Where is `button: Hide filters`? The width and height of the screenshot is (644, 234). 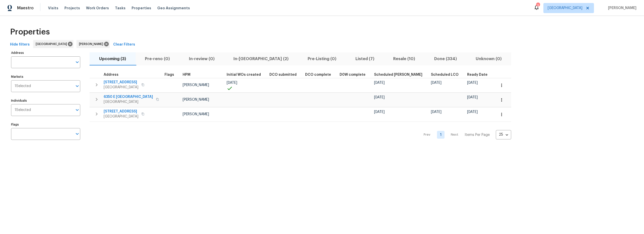 button: Hide filters is located at coordinates (20, 45).